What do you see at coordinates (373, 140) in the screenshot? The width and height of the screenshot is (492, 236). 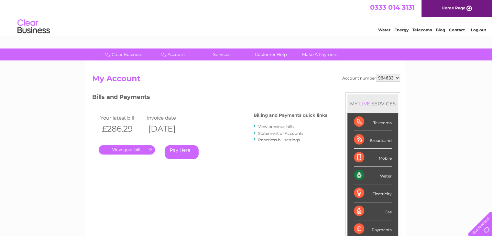 I see `div: Broadband` at bounding box center [373, 140].